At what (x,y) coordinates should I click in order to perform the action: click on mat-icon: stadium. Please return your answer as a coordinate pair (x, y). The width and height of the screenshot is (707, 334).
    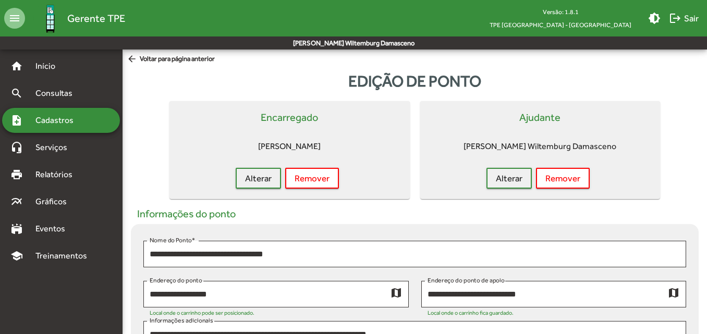
    Looking at the image, I should click on (17, 229).